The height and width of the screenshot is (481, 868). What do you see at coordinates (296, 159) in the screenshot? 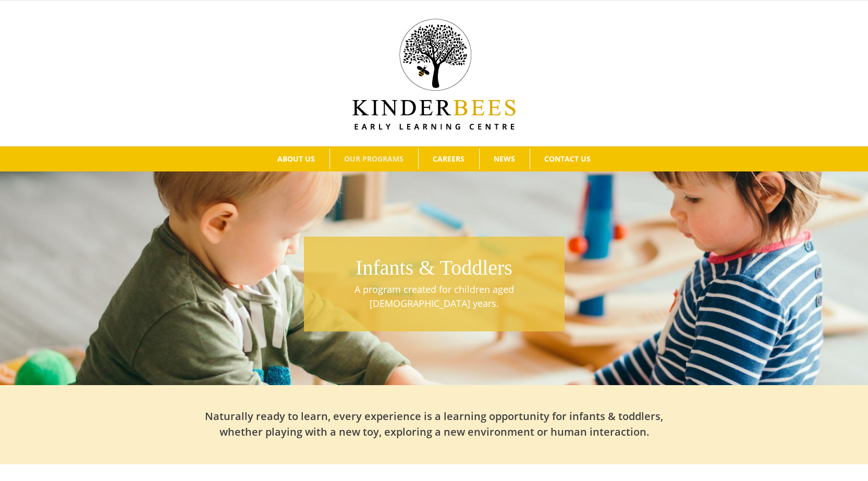
I see `span: ABOUT US` at bounding box center [296, 159].